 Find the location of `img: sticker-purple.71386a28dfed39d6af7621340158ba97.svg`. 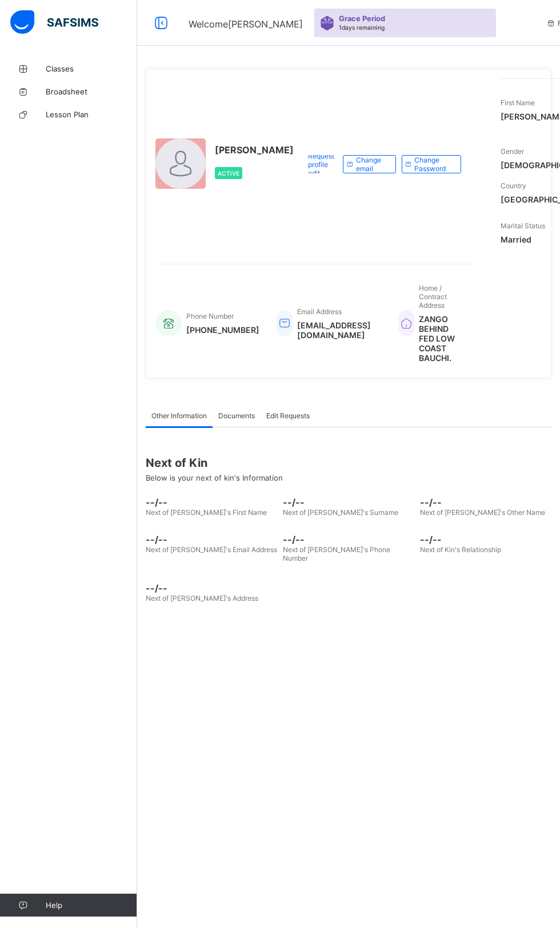

img: sticker-purple.71386a28dfed39d6af7621340158ba97.svg is located at coordinates (327, 23).